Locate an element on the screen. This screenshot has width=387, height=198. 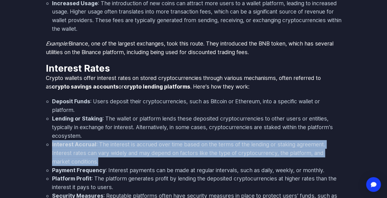
p: Binance, one of the largest exchanges, took this route. They introduced the BNB token, which has ... is located at coordinates (194, 48).